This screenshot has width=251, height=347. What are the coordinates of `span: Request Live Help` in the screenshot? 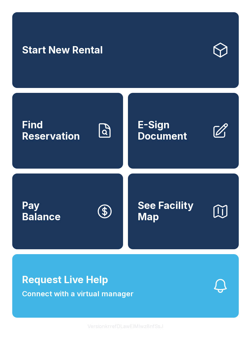 It's located at (65, 280).